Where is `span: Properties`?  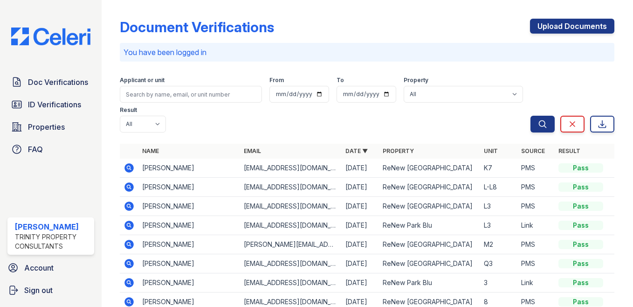
span: Properties is located at coordinates (46, 127).